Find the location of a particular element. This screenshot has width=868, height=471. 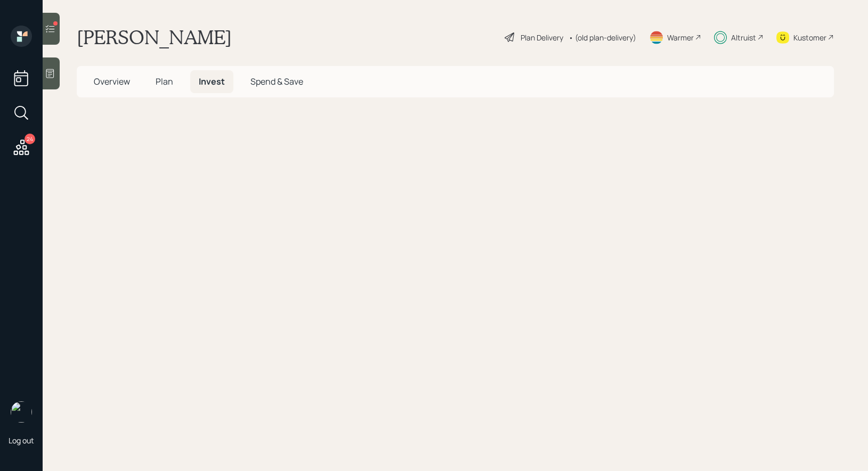

div: Altruist is located at coordinates (743, 37).